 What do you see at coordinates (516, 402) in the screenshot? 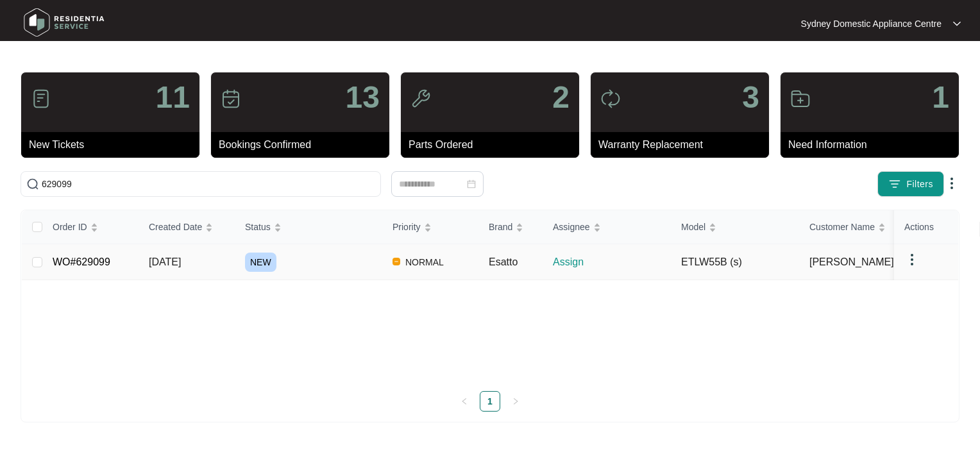
I see `span: right` at bounding box center [516, 402].